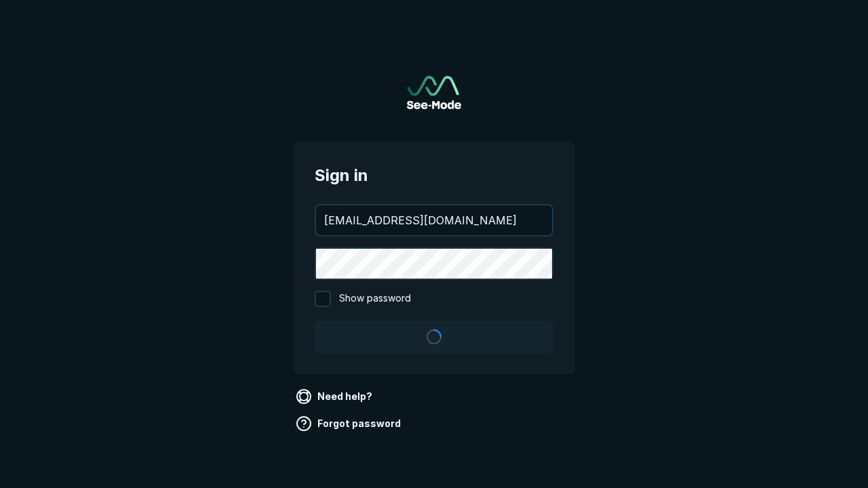 This screenshot has width=868, height=488. I want to click on span: Show password, so click(375, 299).